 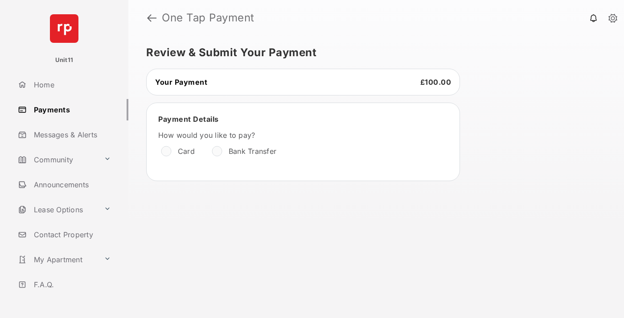 I want to click on a: Contact Property, so click(x=71, y=234).